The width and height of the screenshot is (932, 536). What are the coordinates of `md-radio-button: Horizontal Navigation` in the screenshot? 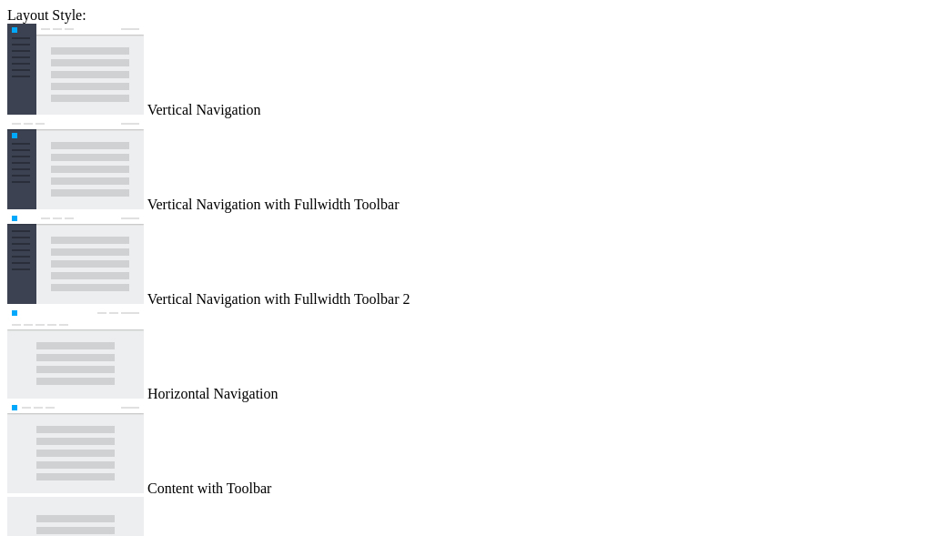 It's located at (466, 355).